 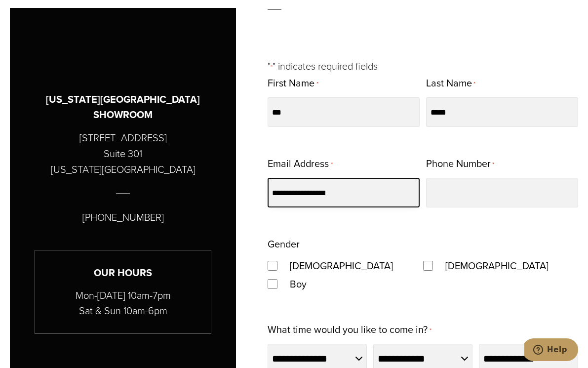 I want to click on label: What time would you like to come in?, so click(x=349, y=330).